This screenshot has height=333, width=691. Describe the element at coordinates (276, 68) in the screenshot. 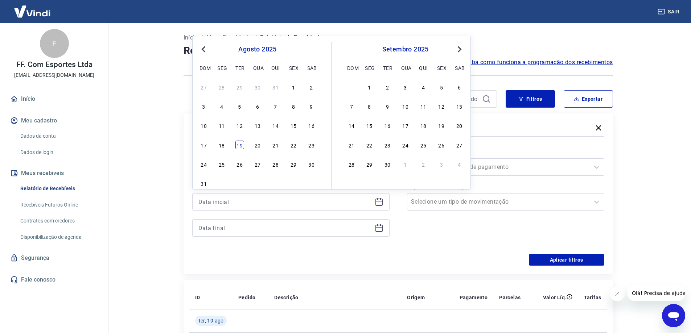

I see `div: qui` at that location.